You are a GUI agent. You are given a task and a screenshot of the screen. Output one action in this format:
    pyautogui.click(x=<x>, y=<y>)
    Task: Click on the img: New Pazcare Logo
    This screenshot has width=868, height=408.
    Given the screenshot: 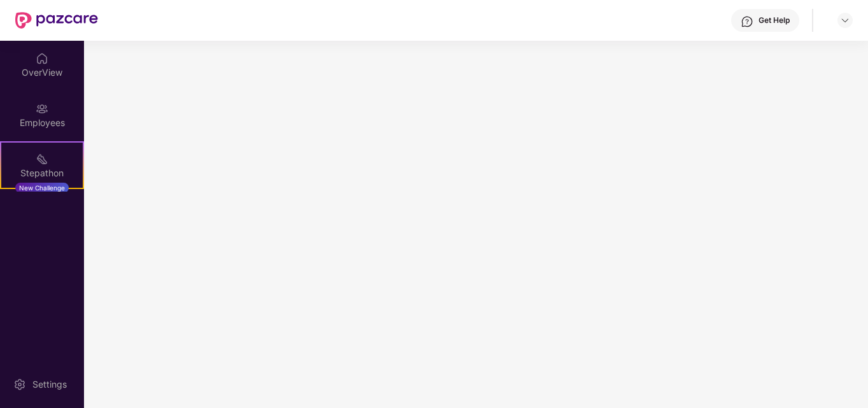 What is the action you would take?
    pyautogui.click(x=56, y=20)
    